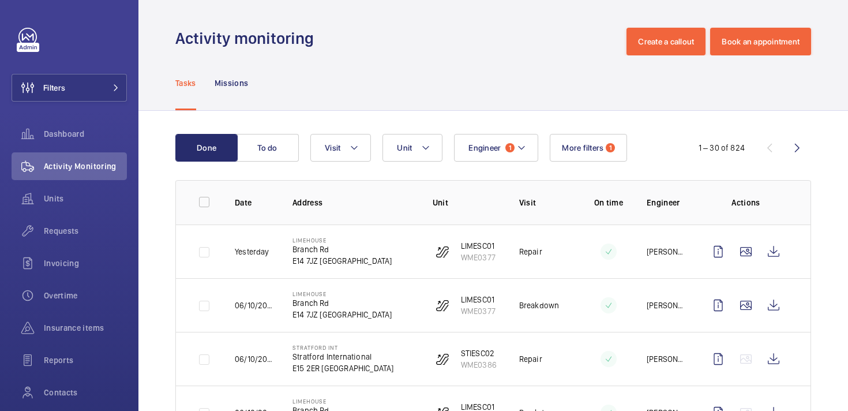  Describe the element at coordinates (721, 148) in the screenshot. I see `div: 1 – 30 of 824` at that location.